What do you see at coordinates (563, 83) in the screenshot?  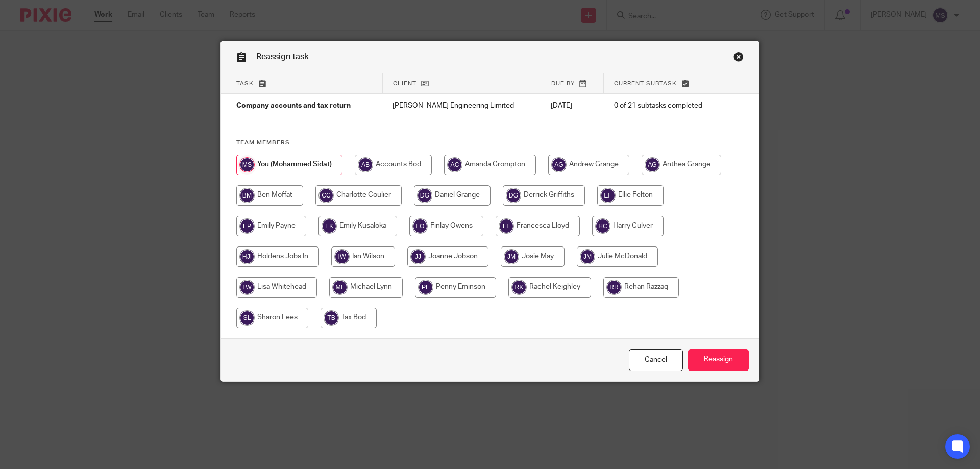 I see `span: Due by` at bounding box center [563, 83].